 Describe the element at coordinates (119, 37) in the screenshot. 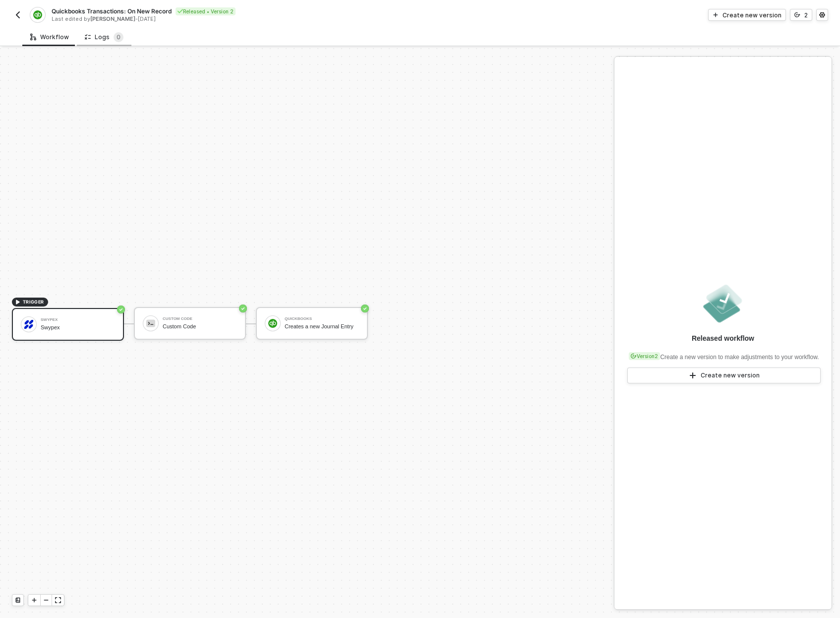

I see `sup: 0` at that location.